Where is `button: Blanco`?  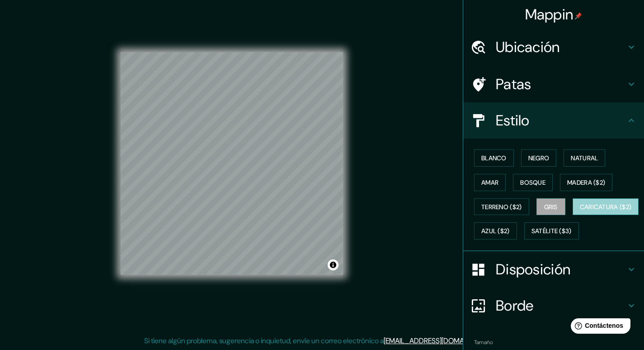 button: Blanco is located at coordinates (494, 158).